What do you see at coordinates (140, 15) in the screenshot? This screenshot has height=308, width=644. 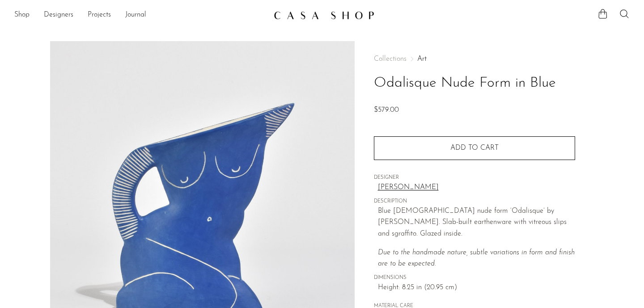 I see `nav: Desktop navigation` at bounding box center [140, 15].